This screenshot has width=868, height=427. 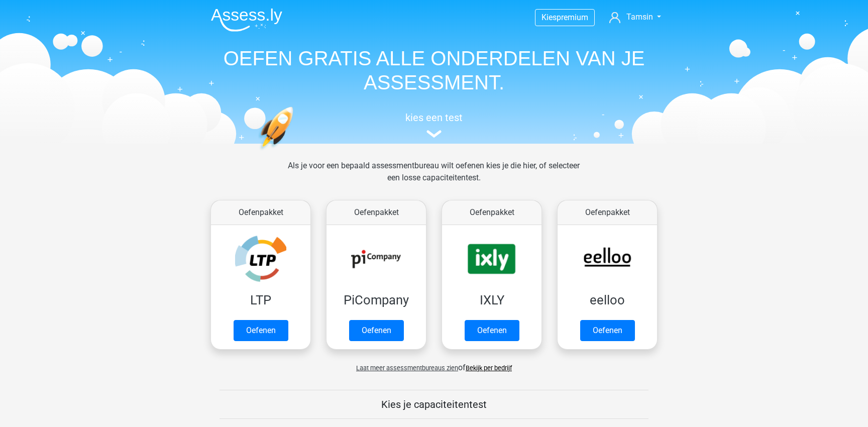 What do you see at coordinates (434, 125) in the screenshot?
I see `a: kies een test` at bounding box center [434, 125].